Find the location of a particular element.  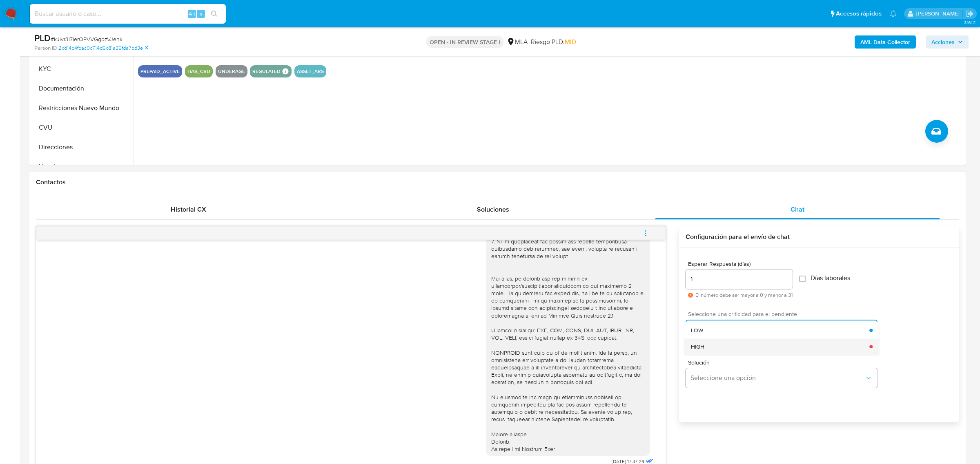

ul: Seleccione una criticidad para el pendiente is located at coordinates (782, 339).